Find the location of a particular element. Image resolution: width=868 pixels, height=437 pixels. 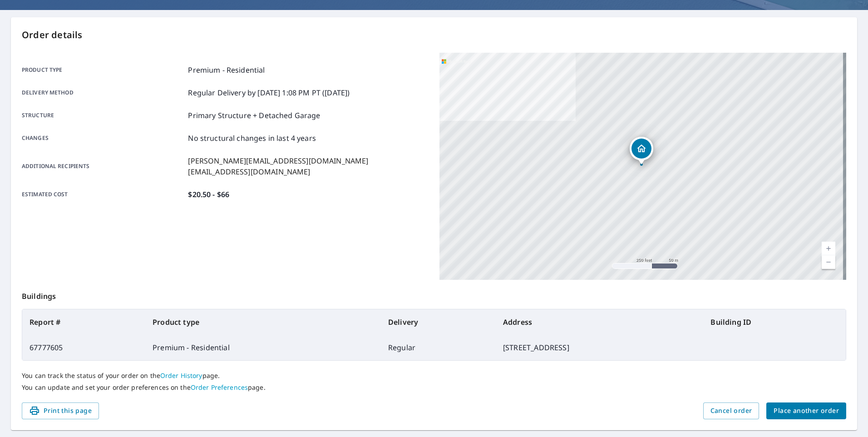

p: You can update and set your order preferences on the page. is located at coordinates (434, 388).